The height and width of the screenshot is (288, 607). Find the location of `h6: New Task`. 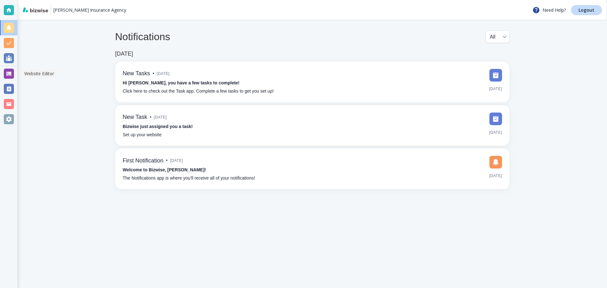

h6: New Task is located at coordinates (135, 117).